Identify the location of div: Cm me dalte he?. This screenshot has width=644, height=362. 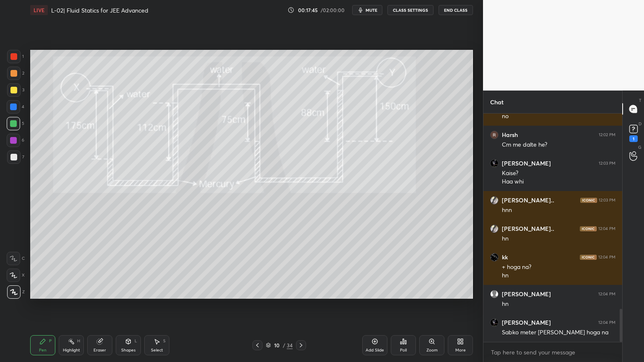
(558, 145).